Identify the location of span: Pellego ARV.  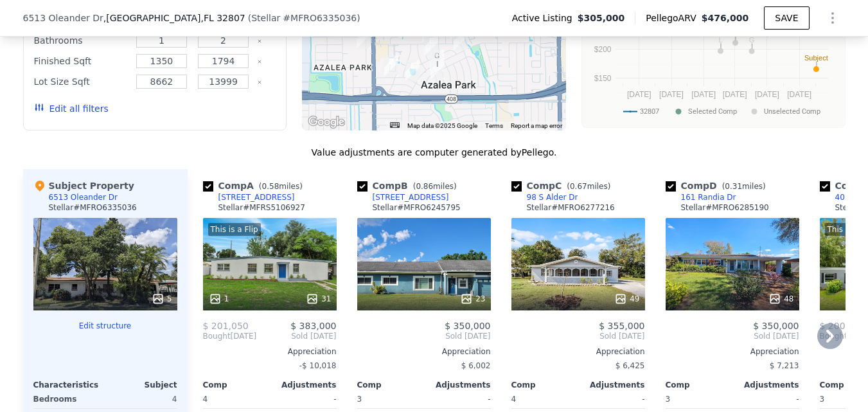
(673, 18).